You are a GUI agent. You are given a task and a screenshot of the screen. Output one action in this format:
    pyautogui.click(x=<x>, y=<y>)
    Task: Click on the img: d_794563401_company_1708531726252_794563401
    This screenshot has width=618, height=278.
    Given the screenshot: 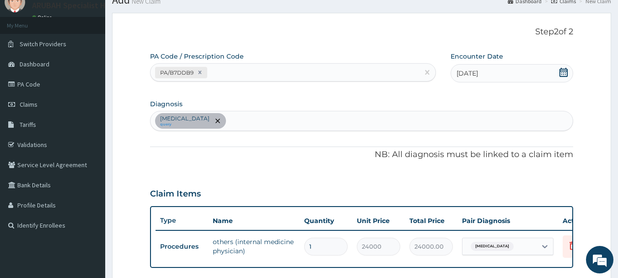 What is the action you would take?
    pyautogui.click(x=27, y=57)
    